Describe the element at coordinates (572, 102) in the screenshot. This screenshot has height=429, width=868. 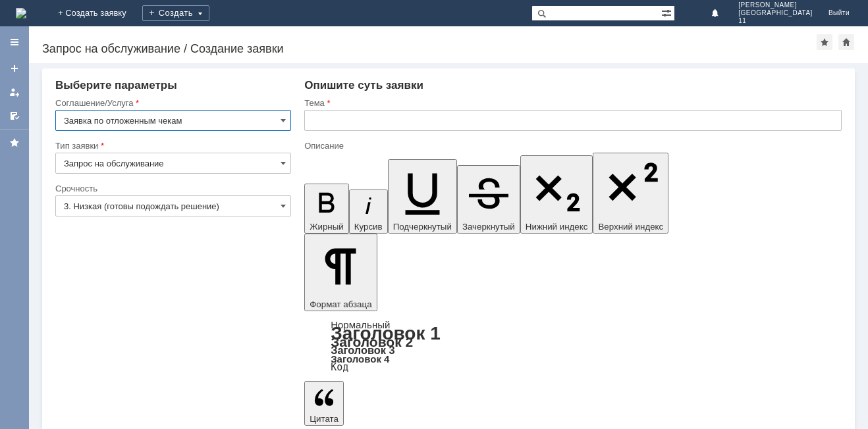
I see `div: Тема` at that location.